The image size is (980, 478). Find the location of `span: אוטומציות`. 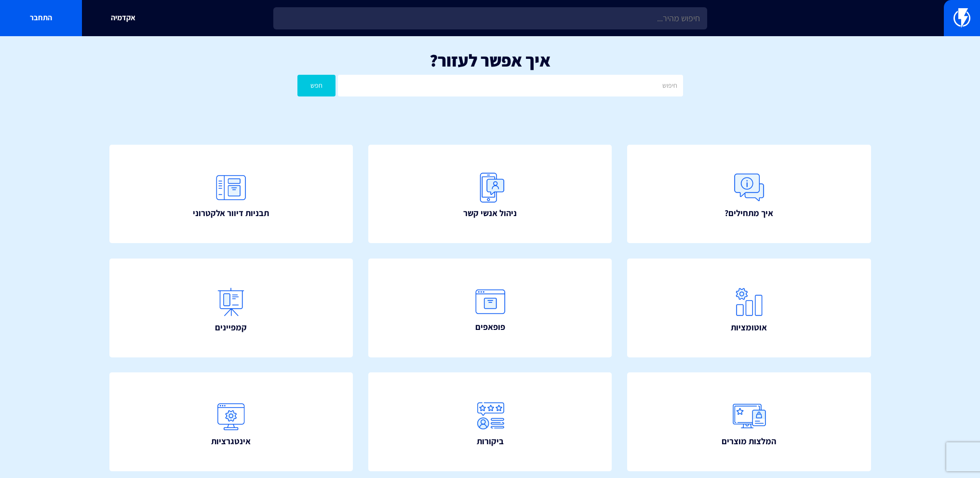

span: אוטומציות is located at coordinates (748, 327).